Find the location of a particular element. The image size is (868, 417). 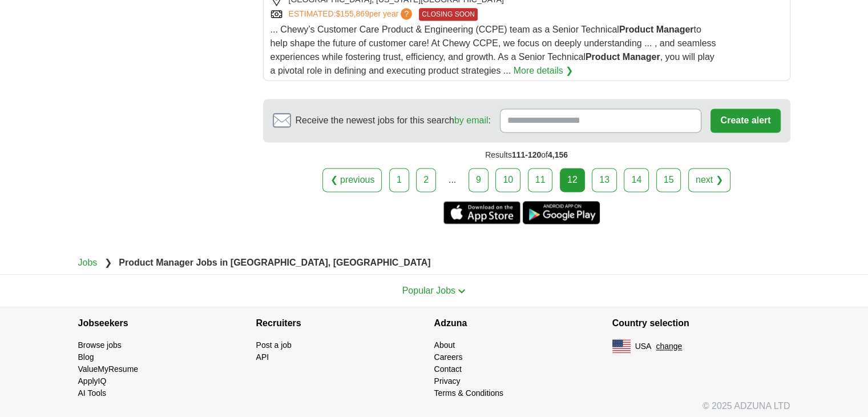

a: ApplyIQ is located at coordinates (93, 381).